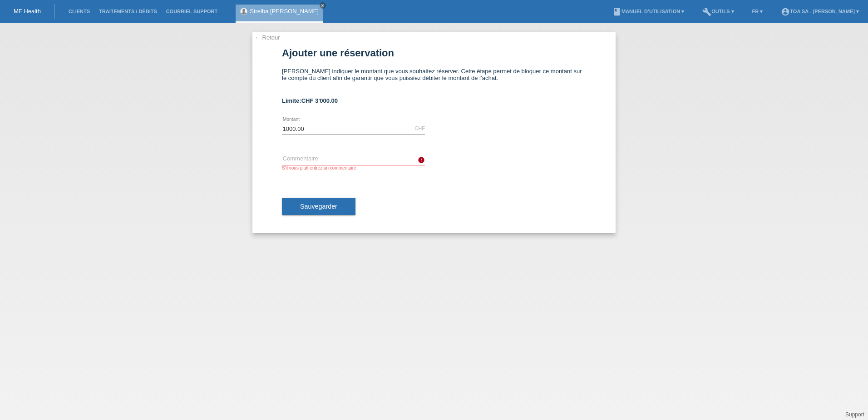 This screenshot has width=868, height=420. I want to click on i: account_circle, so click(786, 12).